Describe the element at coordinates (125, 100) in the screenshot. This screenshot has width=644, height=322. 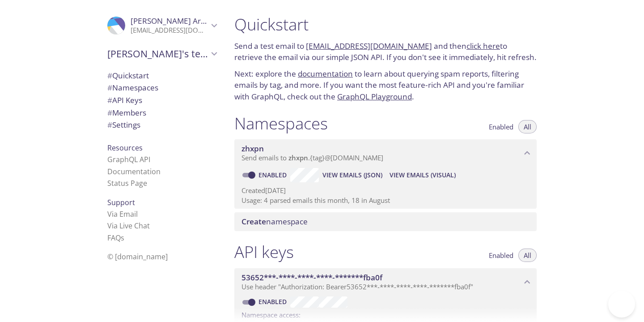
I see `span: API Keys` at that location.